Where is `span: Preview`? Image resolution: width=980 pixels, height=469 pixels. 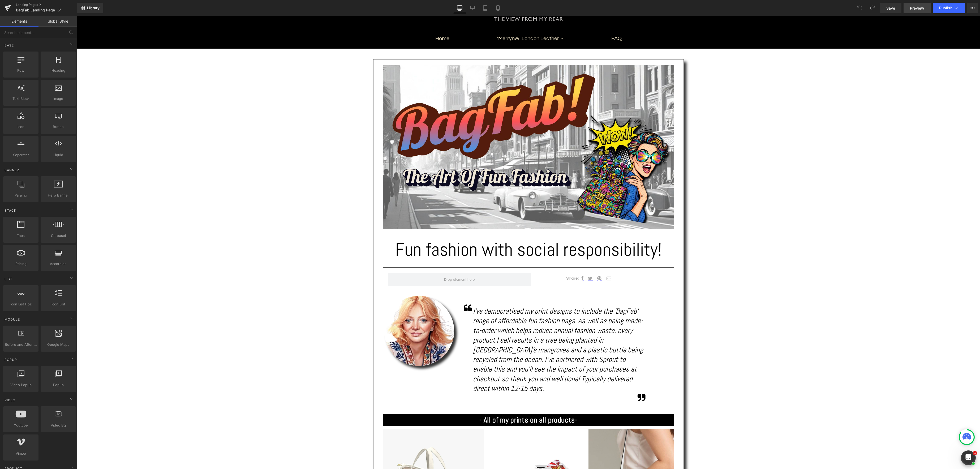
span: Preview is located at coordinates (917, 8).